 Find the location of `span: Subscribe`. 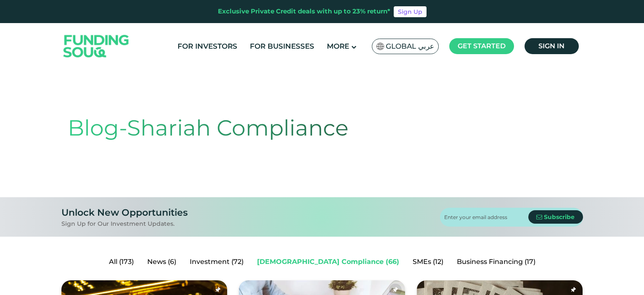

span: Subscribe is located at coordinates (559, 217).